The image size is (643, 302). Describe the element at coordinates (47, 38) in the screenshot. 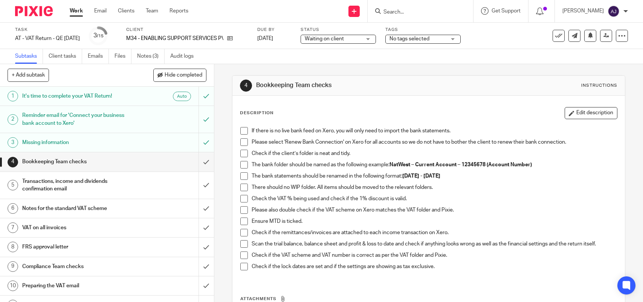

I see `div: AT - VAT Return - QE 30-09-2025` at that location.